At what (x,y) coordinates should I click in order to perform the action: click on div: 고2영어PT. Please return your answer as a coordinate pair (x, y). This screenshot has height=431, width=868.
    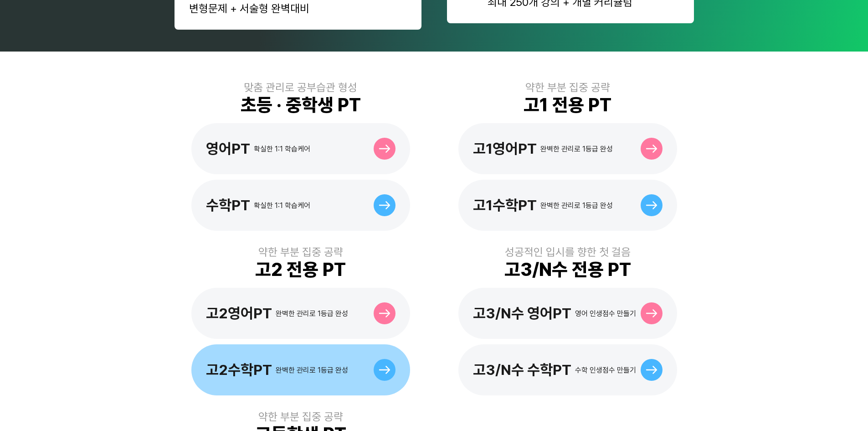
    Looking at the image, I should click on (239, 313).